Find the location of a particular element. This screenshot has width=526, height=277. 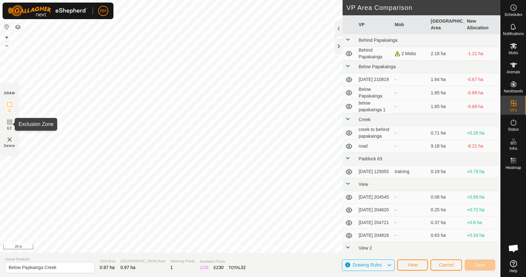

span: Mobs is located at coordinates (513, 53).